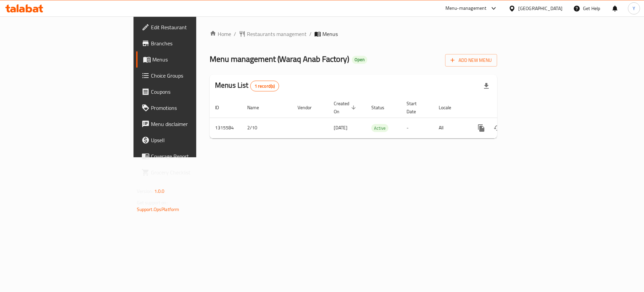  What do you see at coordinates (309, 107) in the screenshot?
I see `span: Vendor` at bounding box center [309, 107].